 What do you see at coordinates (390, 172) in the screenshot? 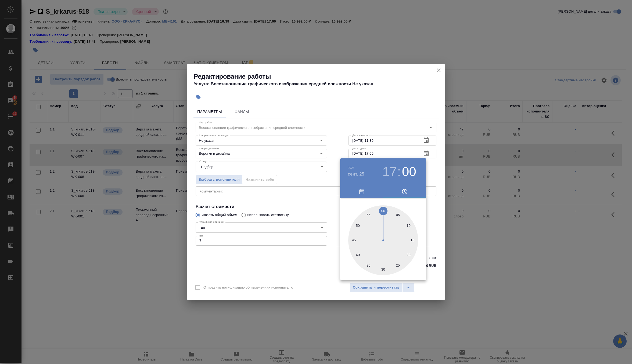
I see `h3: 17` at bounding box center [390, 172].